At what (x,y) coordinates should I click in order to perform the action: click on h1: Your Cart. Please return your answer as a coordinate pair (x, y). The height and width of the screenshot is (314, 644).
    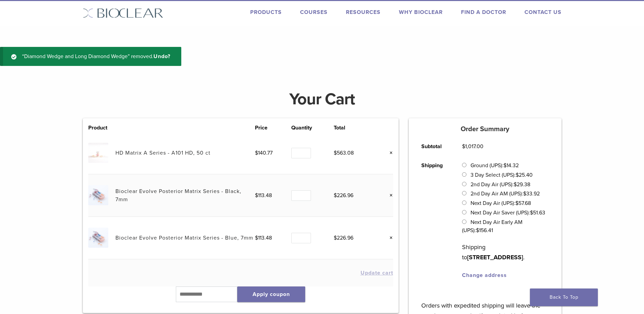
    Looking at the image, I should click on (322, 99).